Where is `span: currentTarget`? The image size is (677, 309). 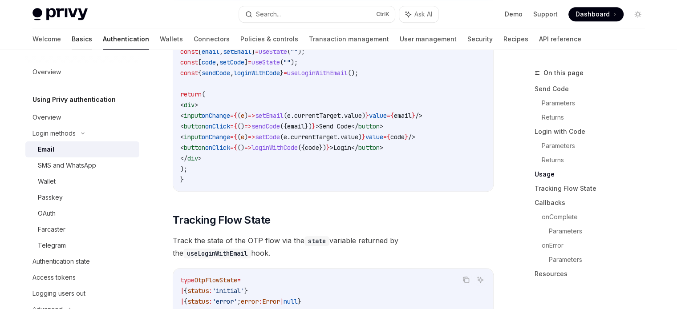
span: currentTarget is located at coordinates (314, 137).